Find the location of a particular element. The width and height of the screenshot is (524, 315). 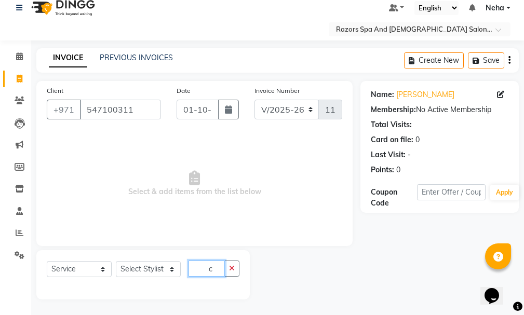

a: INVOICE is located at coordinates (68, 58).